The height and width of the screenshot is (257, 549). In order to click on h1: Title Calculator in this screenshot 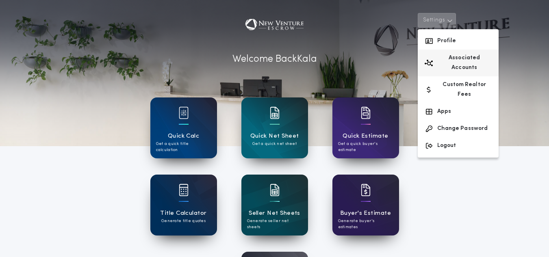, I will do `click(183, 213)`.